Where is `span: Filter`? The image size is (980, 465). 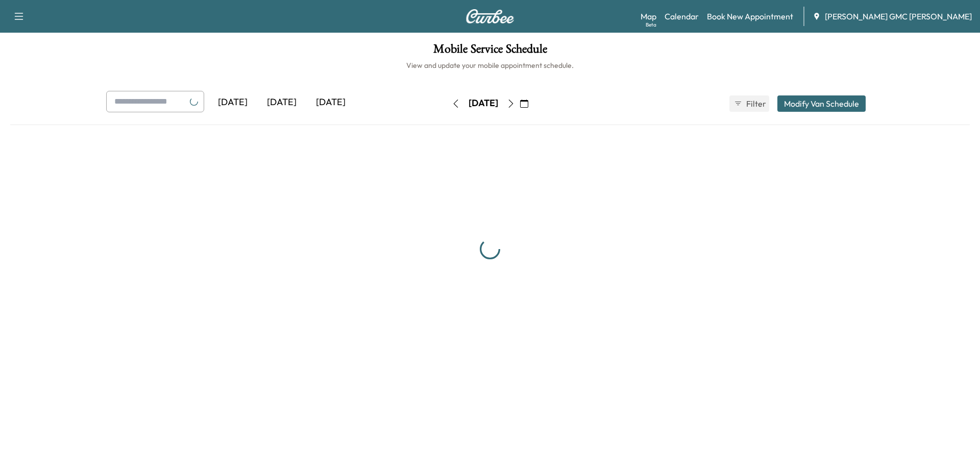 span: Filter is located at coordinates (755, 103).